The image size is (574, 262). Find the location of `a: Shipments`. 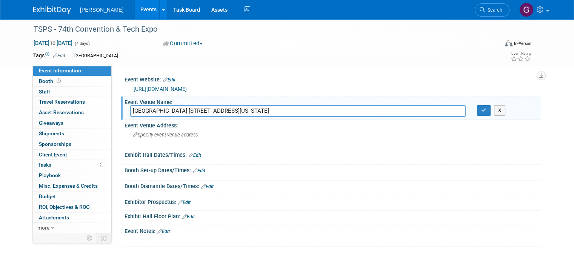

a: Shipments is located at coordinates (72, 134).